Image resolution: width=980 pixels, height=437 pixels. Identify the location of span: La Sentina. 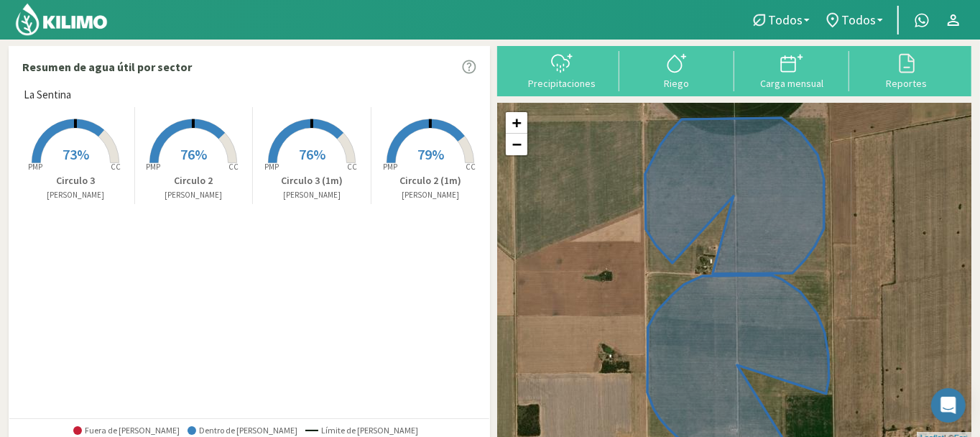
(47, 95).